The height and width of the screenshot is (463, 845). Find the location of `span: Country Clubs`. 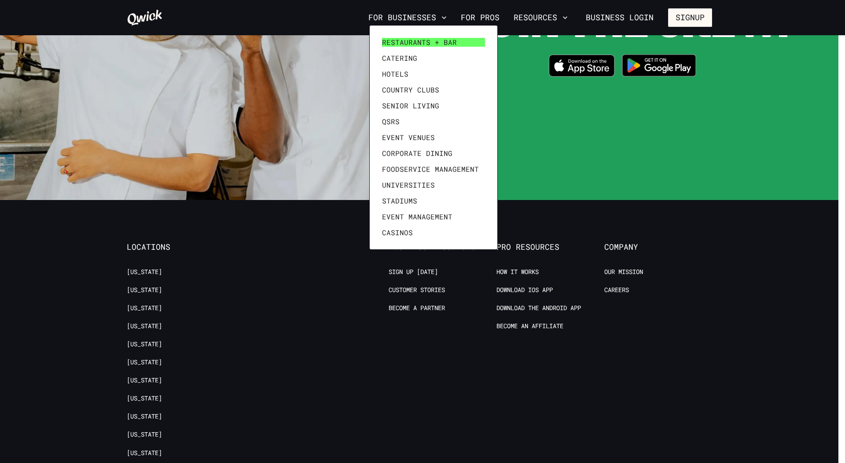

span: Country Clubs is located at coordinates (411, 90).